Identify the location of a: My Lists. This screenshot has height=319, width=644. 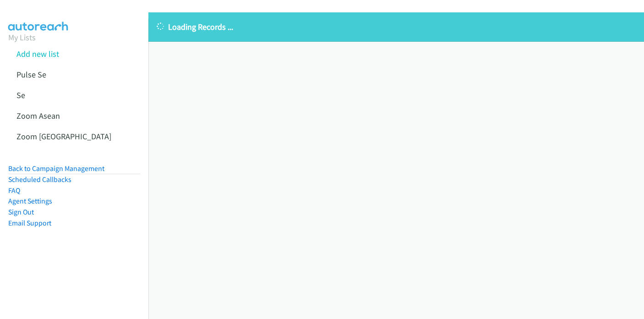
(22, 37).